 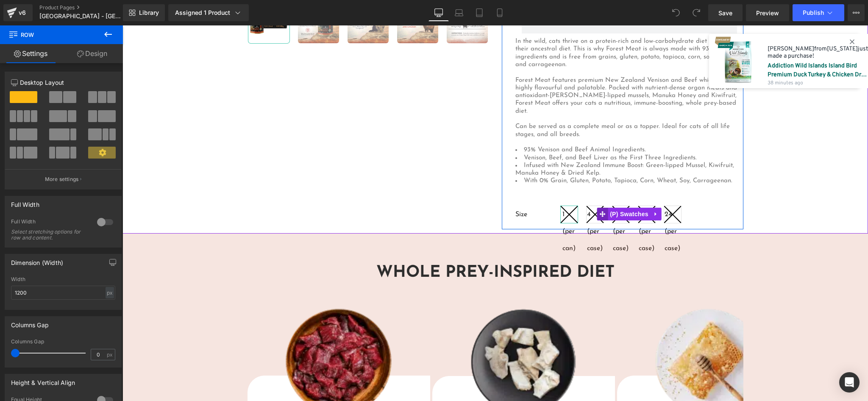 What do you see at coordinates (208, 13) in the screenshot?
I see `div: Assigned 1 Product` at bounding box center [208, 13].